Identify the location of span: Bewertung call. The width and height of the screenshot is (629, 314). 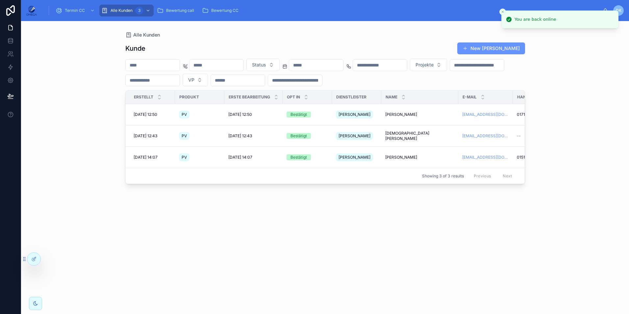
(180, 11).